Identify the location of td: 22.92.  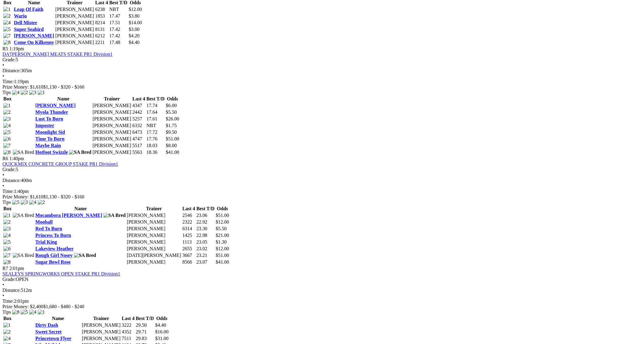
(205, 222).